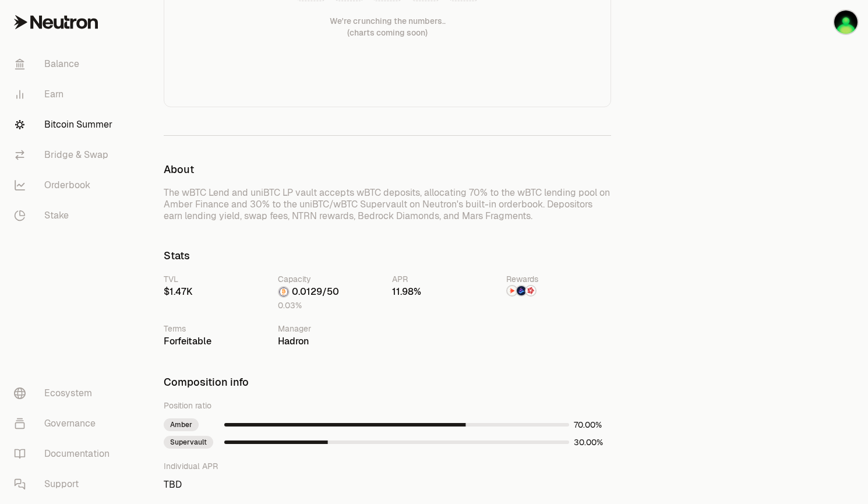  Describe the element at coordinates (284, 292) in the screenshot. I see `img: WBTC Logo` at that location.